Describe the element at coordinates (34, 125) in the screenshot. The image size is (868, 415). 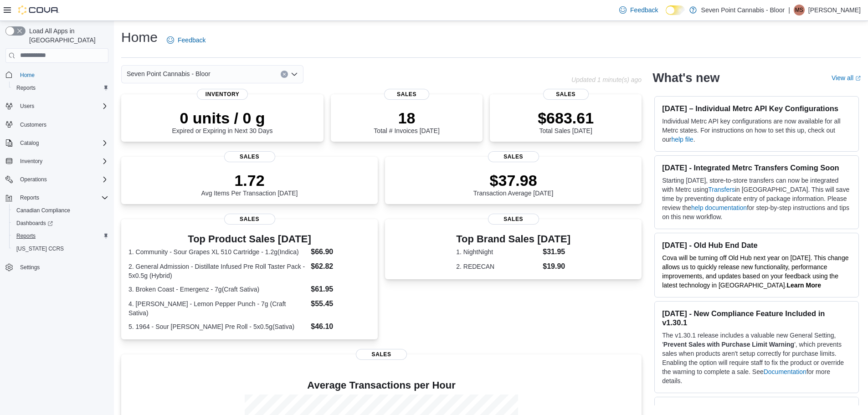
I see `a: Customers` at that location.